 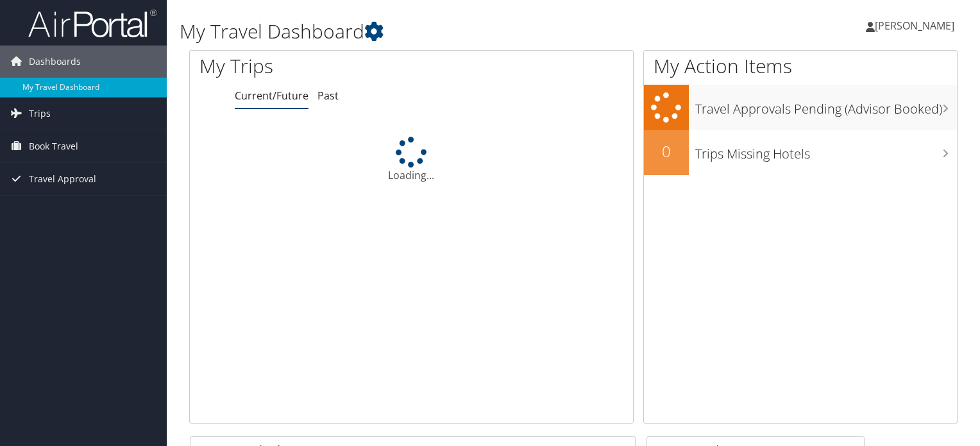 What do you see at coordinates (667, 151) in the screenshot?
I see `h2: 0` at bounding box center [667, 151].